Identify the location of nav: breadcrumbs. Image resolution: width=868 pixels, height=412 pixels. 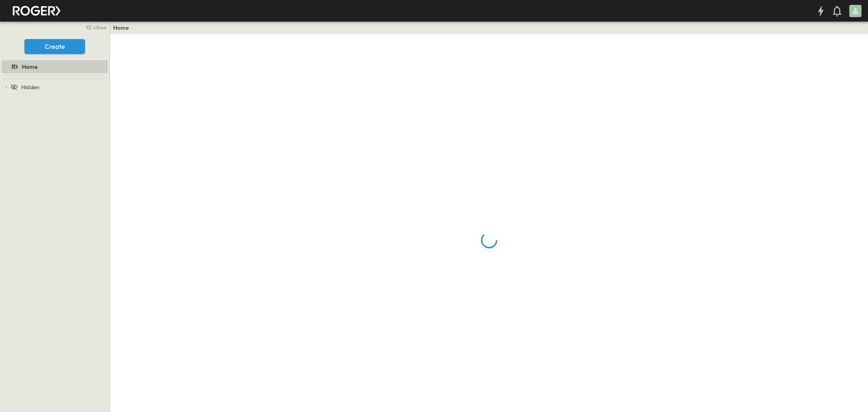
(123, 28).